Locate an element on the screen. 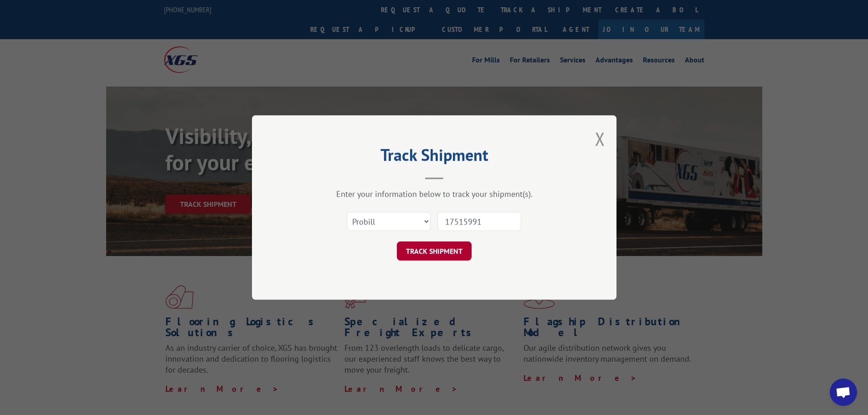  div: Enter your information below to track your shipment(s). is located at coordinates (434, 193).